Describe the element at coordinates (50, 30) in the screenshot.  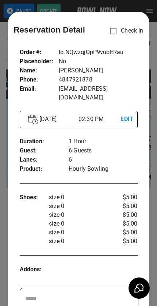
I see `p: Reservation Detail` at that location.